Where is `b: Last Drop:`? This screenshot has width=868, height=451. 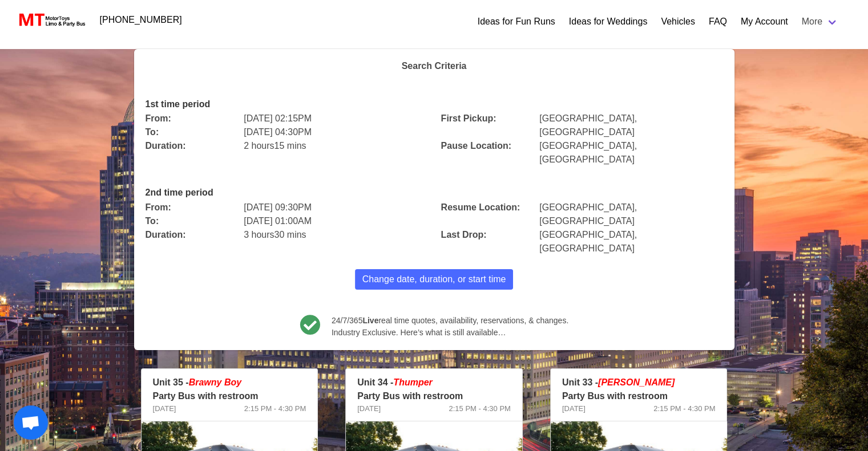
b: Last Drop: is located at coordinates (464, 235).